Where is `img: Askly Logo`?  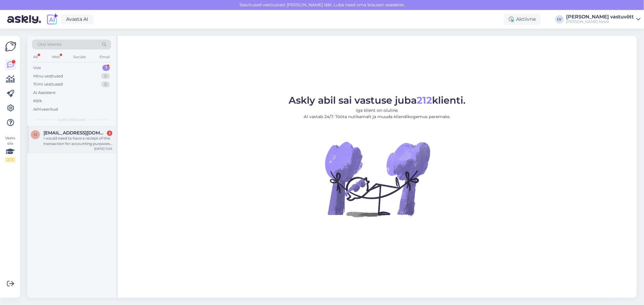
img: Askly Logo is located at coordinates (11, 47).